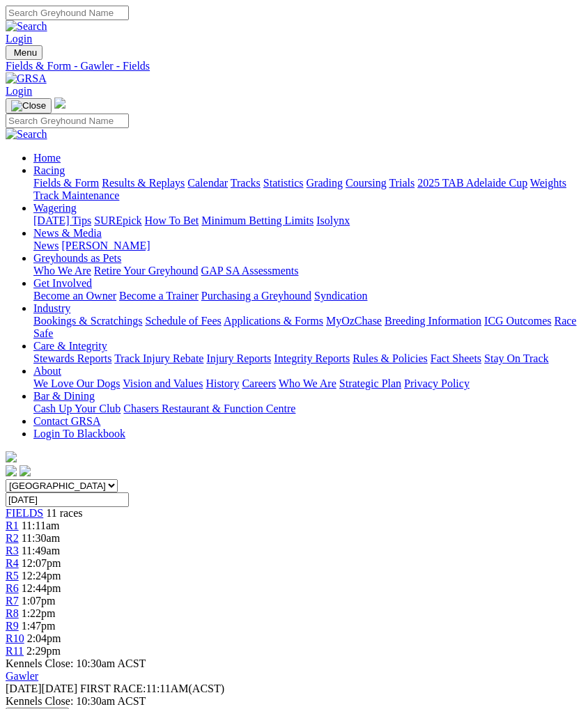 The width and height of the screenshot is (588, 709). I want to click on span: 12:24pm, so click(41, 576).